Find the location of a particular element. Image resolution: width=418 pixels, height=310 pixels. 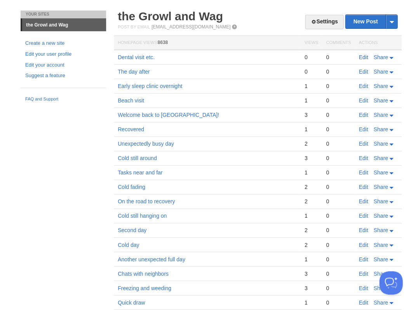

th: Homepage Views is located at coordinates (207, 43).